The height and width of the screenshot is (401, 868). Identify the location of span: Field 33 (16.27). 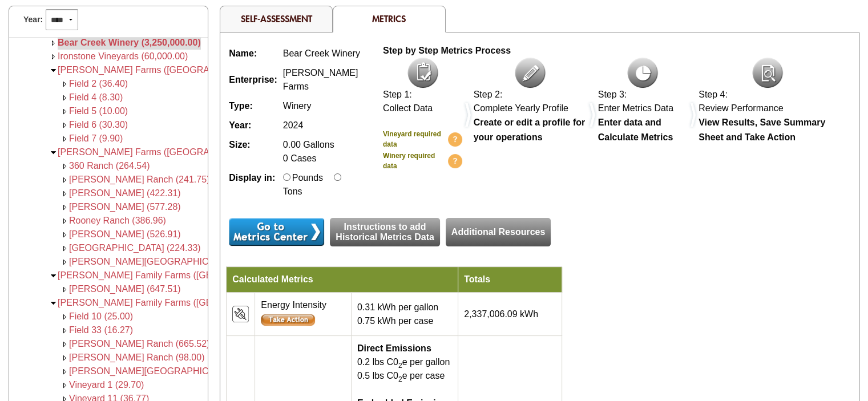
(101, 330).